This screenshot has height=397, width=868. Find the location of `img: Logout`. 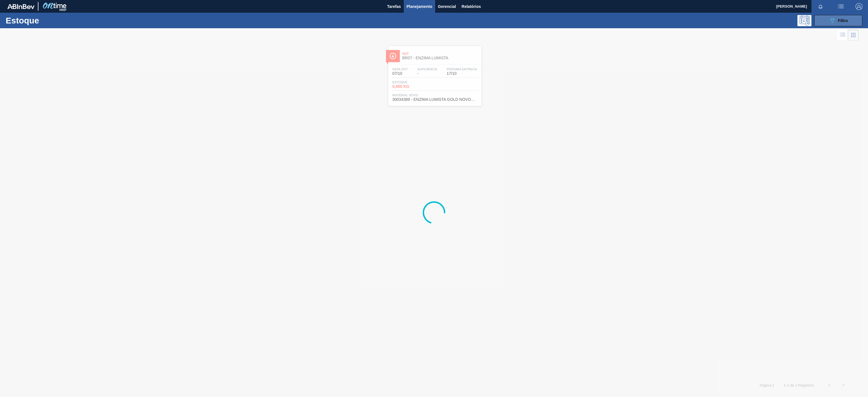

img: Logout is located at coordinates (859, 7).